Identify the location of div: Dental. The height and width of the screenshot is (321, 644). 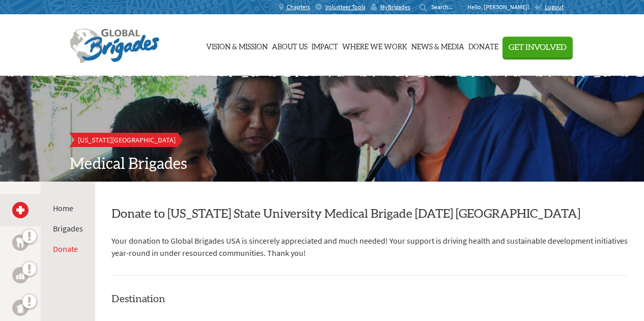
(21, 242).